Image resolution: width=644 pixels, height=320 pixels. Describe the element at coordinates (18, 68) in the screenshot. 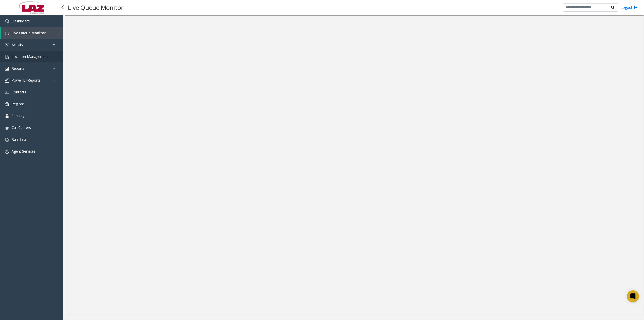

I see `span: Reports` at that location.